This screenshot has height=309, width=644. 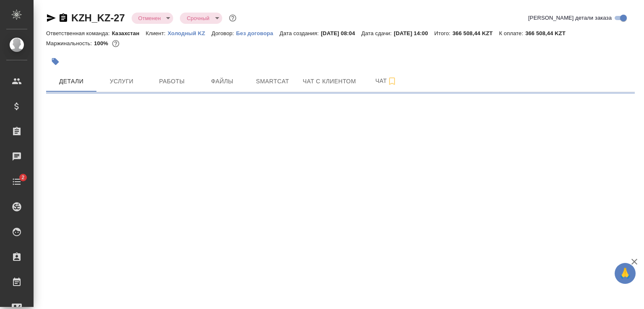 What do you see at coordinates (98, 17) in the screenshot?
I see `a: KZH_KZ-27` at bounding box center [98, 17].